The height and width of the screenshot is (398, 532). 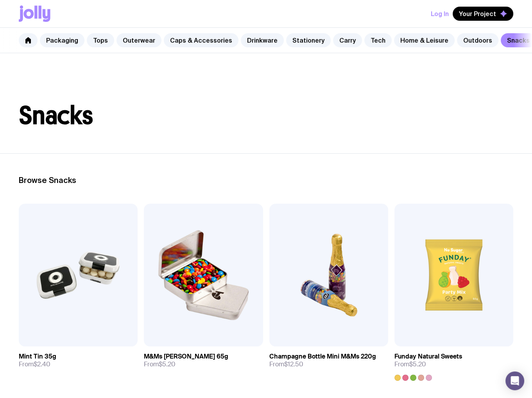 I want to click on a: Outdoors, so click(x=477, y=40).